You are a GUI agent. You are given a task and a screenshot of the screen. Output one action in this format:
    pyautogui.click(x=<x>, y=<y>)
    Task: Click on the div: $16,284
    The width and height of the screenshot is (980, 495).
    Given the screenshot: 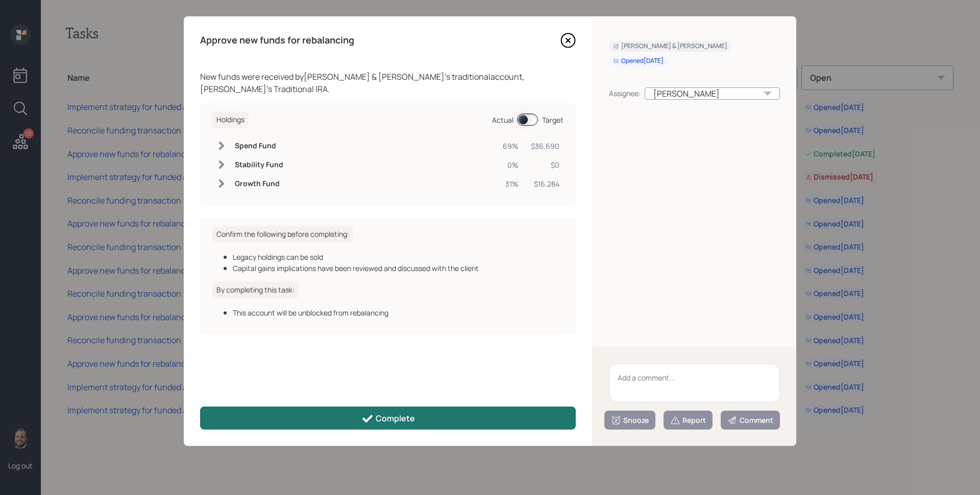 What is the action you would take?
    pyautogui.click(x=545, y=183)
    